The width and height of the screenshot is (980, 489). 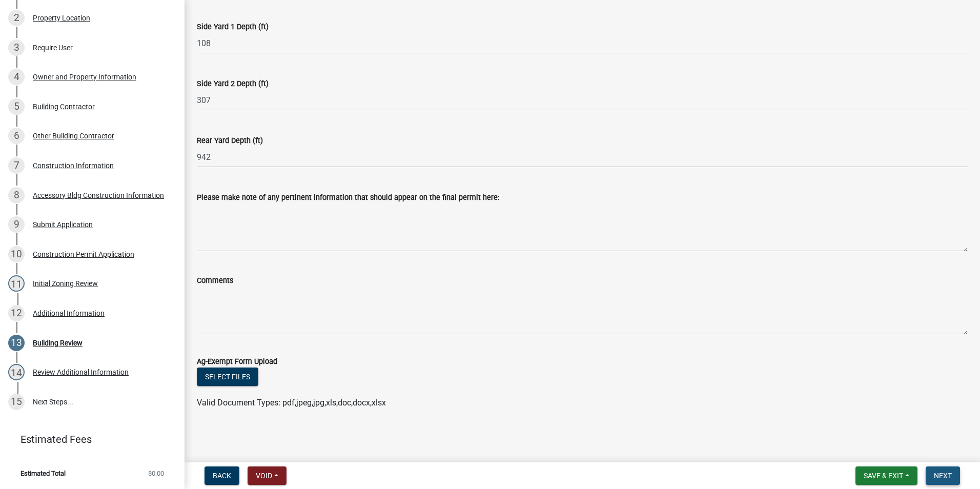 I want to click on span: Back, so click(x=222, y=476).